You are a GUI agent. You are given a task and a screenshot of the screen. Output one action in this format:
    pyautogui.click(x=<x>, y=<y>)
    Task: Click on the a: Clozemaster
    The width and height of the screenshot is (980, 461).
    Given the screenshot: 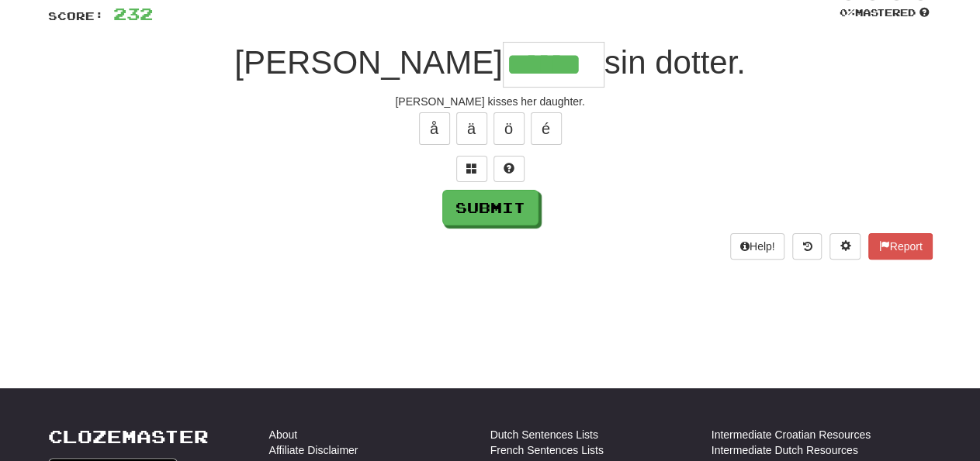 What is the action you would take?
    pyautogui.click(x=128, y=436)
    